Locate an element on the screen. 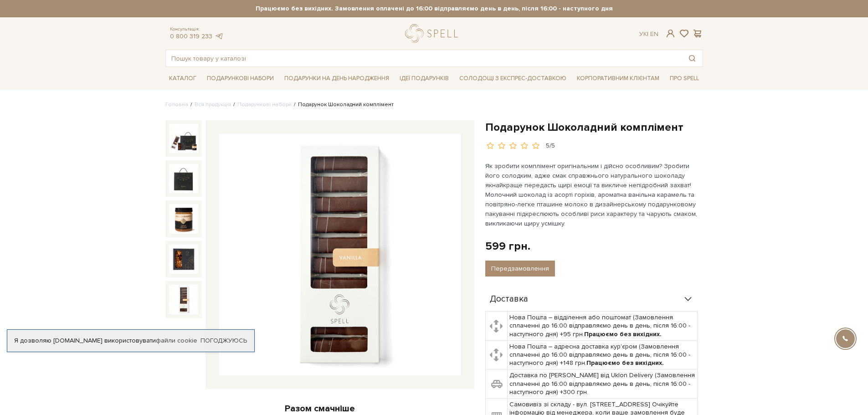  a: Корпоративним клієнтам is located at coordinates (618, 79).